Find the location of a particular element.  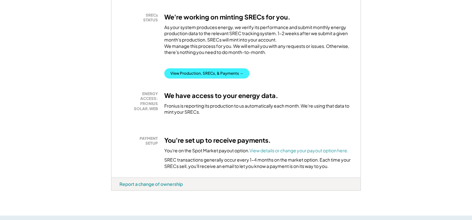

h3: You're set up to receive payments. is located at coordinates (217, 140).